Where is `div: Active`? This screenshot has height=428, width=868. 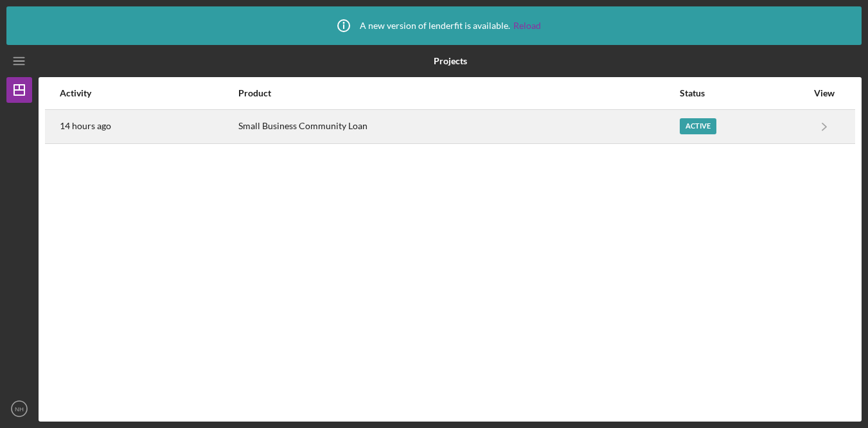
div: Active is located at coordinates (697, 126).